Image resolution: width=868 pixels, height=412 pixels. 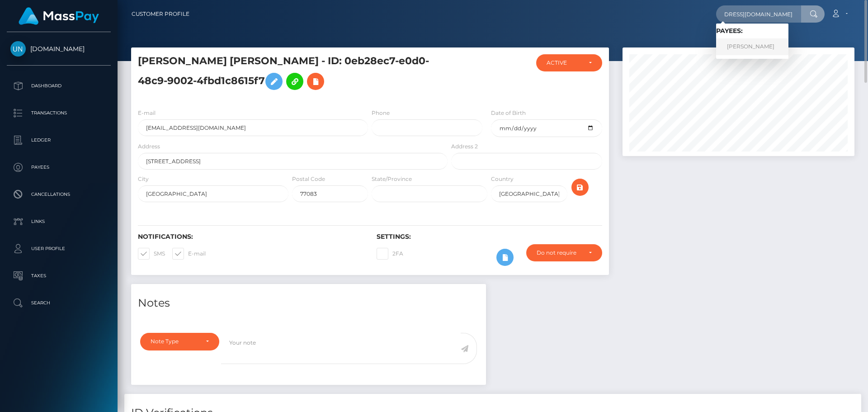 What do you see at coordinates (308, 303) in the screenshot?
I see `h4: Notes` at bounding box center [308, 303].